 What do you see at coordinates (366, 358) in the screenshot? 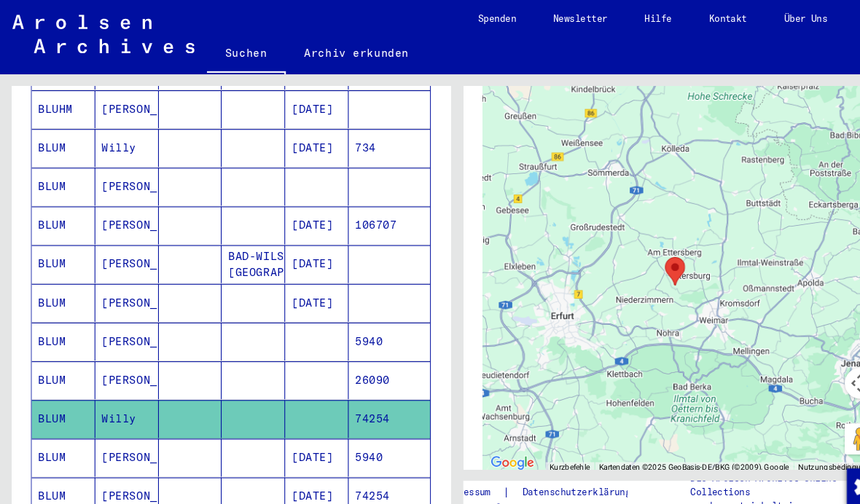
I see `mat-cell: 26090` at bounding box center [366, 358].